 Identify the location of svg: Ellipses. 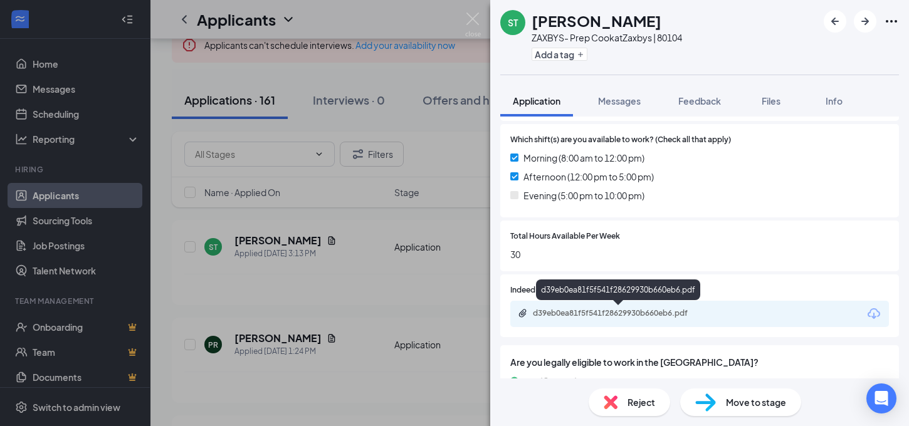
(892, 21).